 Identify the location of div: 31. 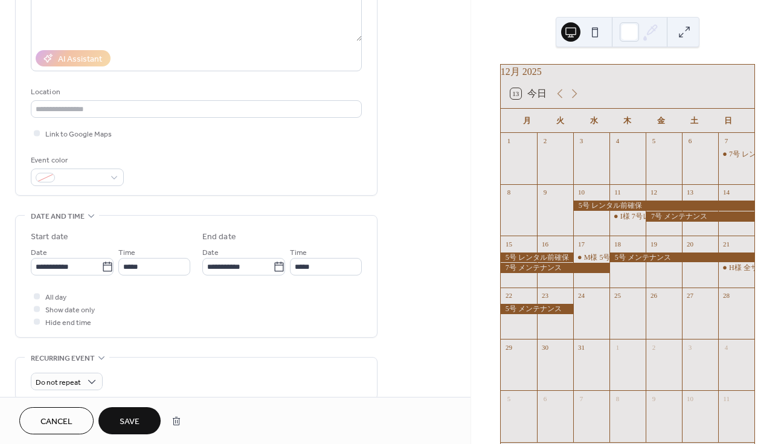
(581, 347).